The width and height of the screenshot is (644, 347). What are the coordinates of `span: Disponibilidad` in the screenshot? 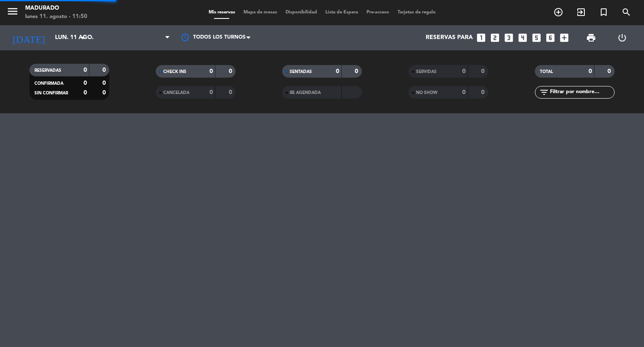 It's located at (301, 12).